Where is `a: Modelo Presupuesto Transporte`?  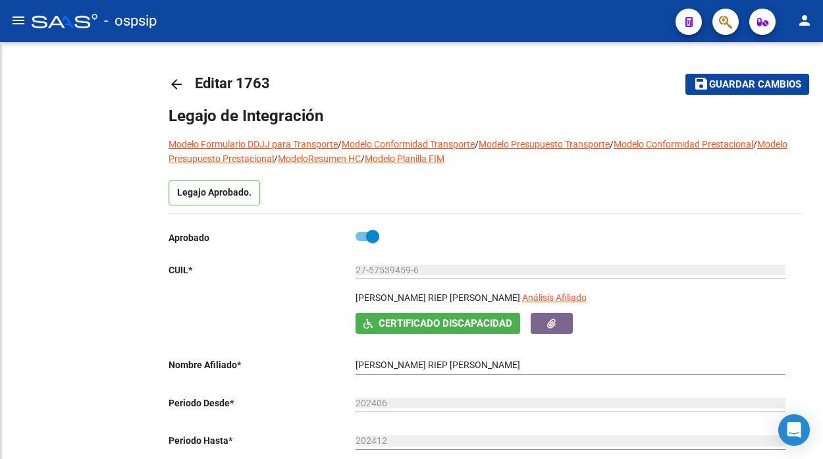 a: Modelo Presupuesto Transporte is located at coordinates (544, 144).